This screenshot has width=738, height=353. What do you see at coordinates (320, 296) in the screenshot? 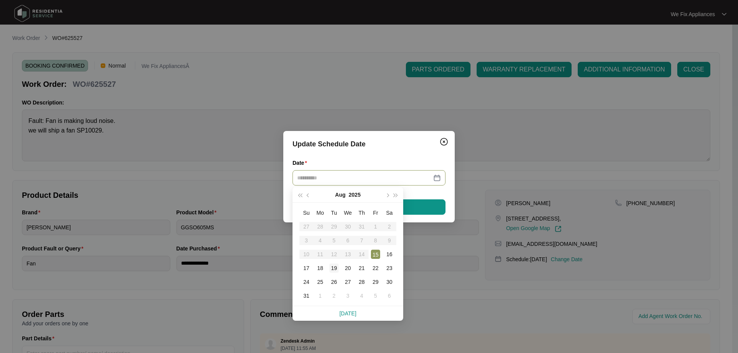
I see `td: 2025-09-01` at bounding box center [320, 296].